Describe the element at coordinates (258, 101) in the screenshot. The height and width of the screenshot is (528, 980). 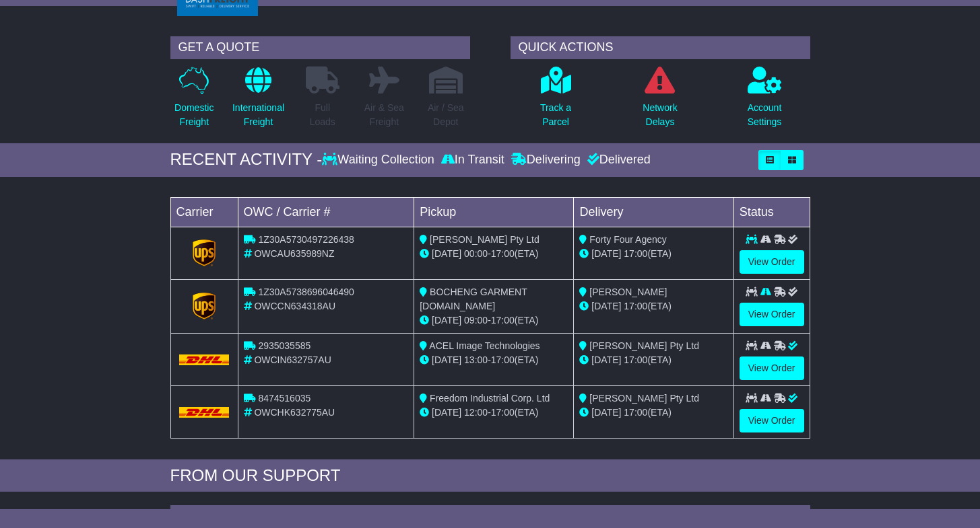
I see `a: InternationalFreight` at that location.